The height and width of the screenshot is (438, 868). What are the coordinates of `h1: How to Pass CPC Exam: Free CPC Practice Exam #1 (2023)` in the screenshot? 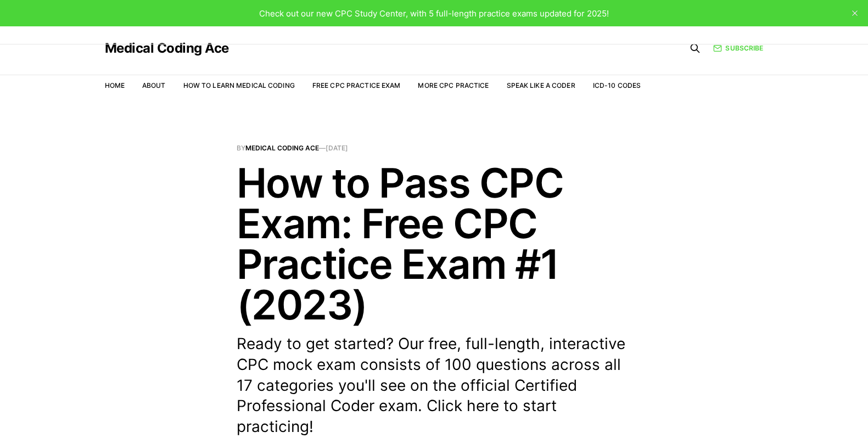 It's located at (434, 244).